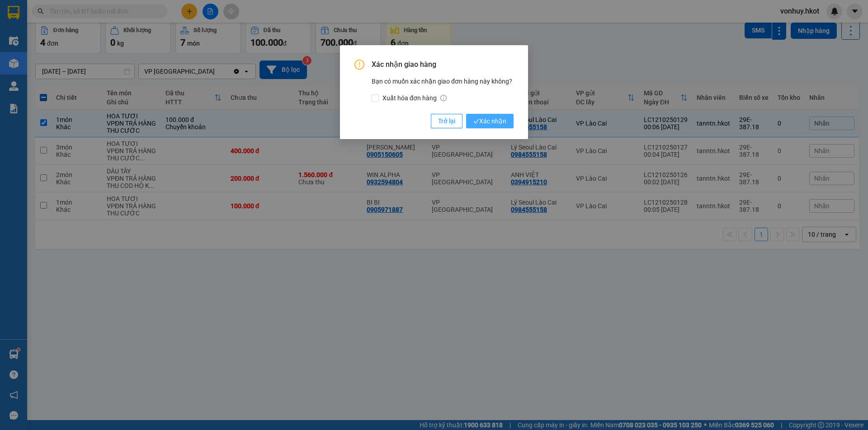 The height and width of the screenshot is (430, 868). What do you see at coordinates (414, 98) in the screenshot?
I see `span: Xuất hóa đơn hàng` at bounding box center [414, 98].